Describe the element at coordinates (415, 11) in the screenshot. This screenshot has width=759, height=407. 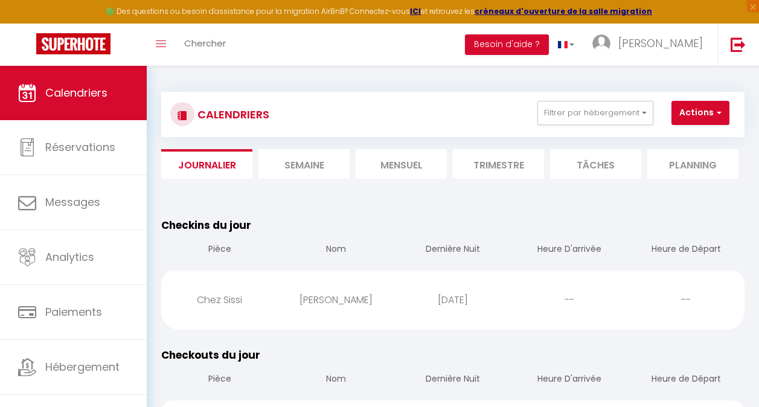
I see `a: ICI` at that location.